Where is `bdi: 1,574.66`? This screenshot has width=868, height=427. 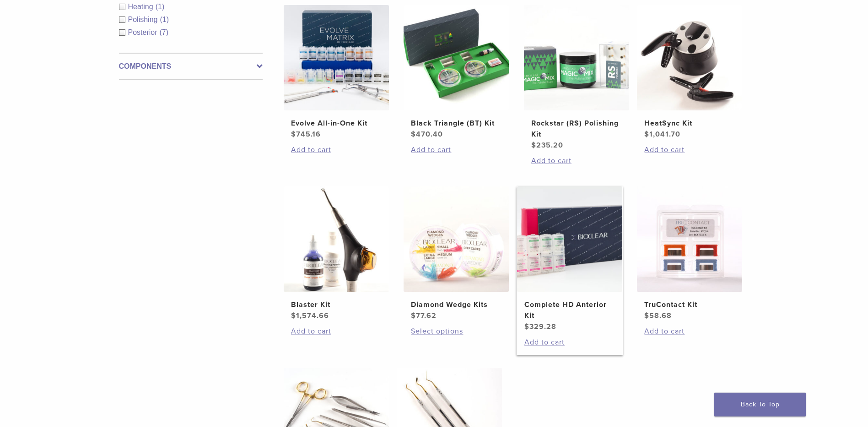 bdi: 1,574.66 is located at coordinates (310, 315).